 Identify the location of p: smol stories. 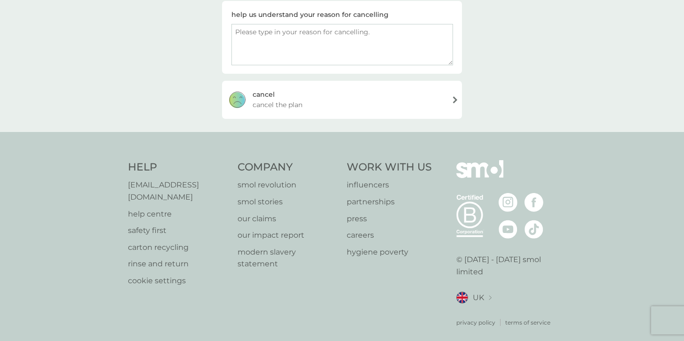
(287, 202).